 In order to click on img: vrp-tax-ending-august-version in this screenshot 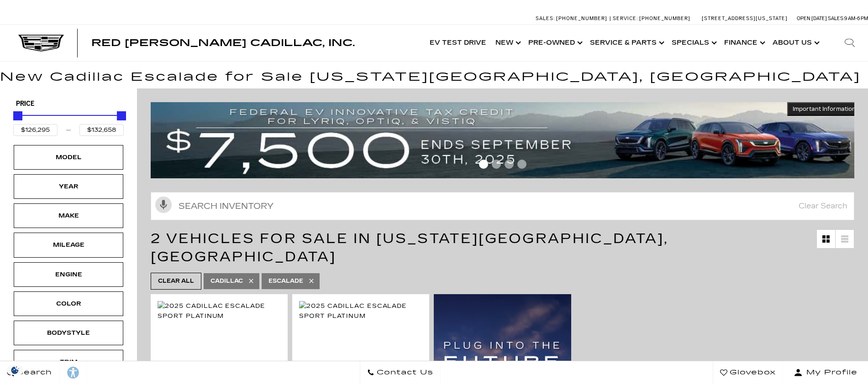, I will do `click(506, 140)`.